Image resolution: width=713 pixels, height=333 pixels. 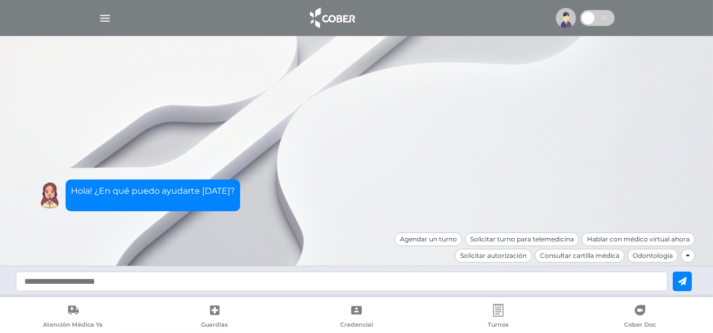 What do you see at coordinates (580, 256) in the screenshot?
I see `div: Consultar cartilla médica` at bounding box center [580, 256].